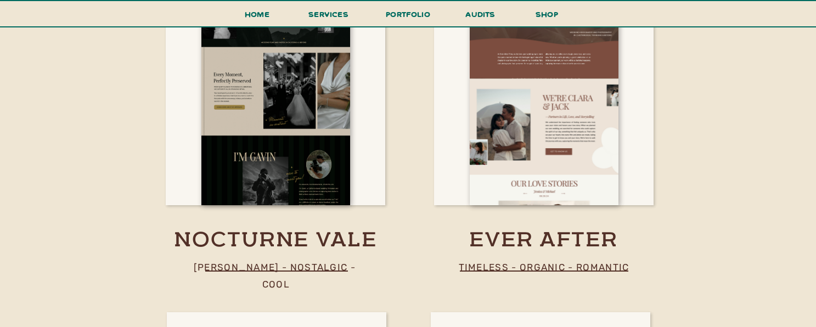 The height and width of the screenshot is (327, 816). I want to click on h3: Home, so click(257, 17).